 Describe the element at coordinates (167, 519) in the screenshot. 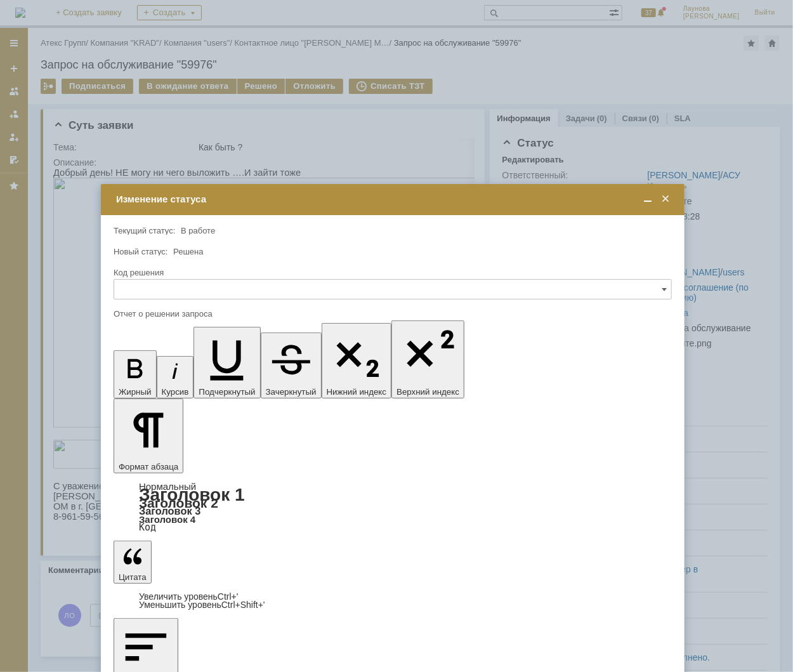

I see `a: Заголовок 4` at that location.